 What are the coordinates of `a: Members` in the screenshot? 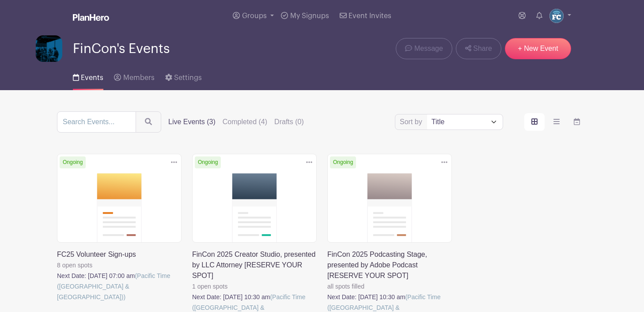 It's located at (134, 76).